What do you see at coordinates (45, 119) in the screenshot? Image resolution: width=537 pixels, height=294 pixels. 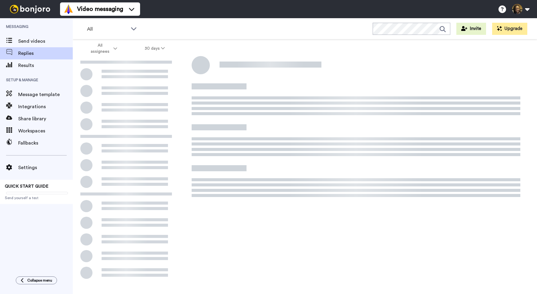 I see `span: Share library` at bounding box center [45, 119].